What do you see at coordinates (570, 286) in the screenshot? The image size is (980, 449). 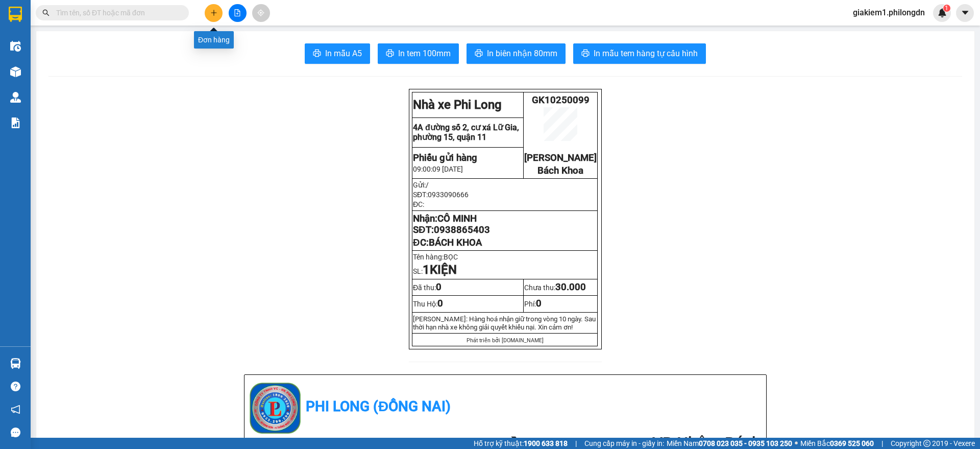 I see `span: 30.000` at bounding box center [570, 286].